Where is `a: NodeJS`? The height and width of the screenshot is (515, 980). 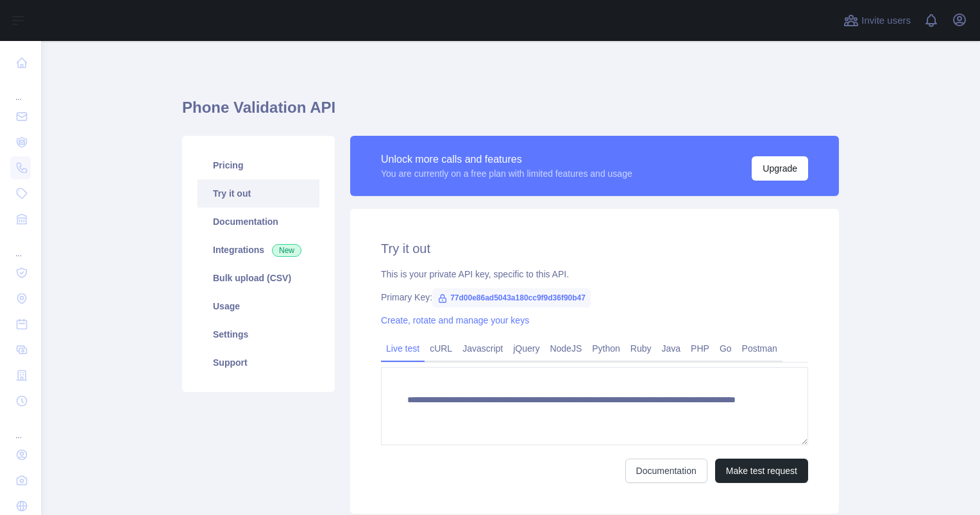 a: NodeJS is located at coordinates (565, 349).